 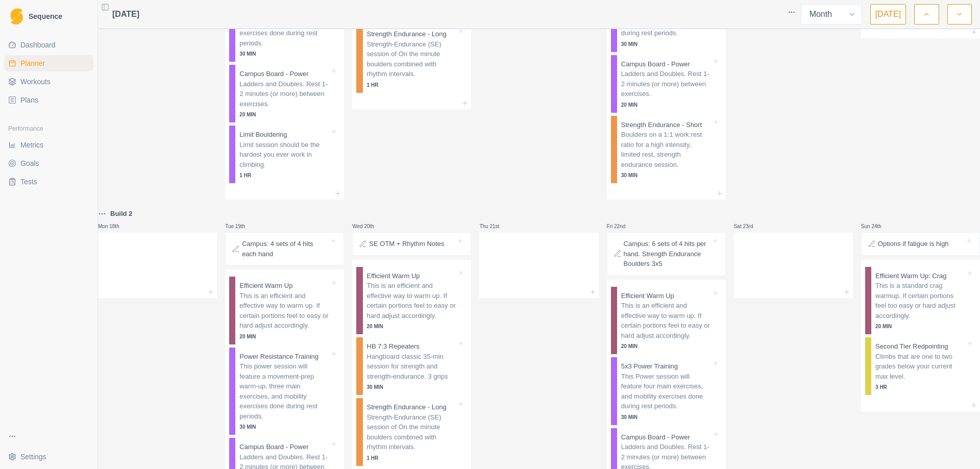 I want to click on p: Boulders on a 1:1 work:rest ratio for a high intensity, limited rest, strength endurance session., so click(x=666, y=150).